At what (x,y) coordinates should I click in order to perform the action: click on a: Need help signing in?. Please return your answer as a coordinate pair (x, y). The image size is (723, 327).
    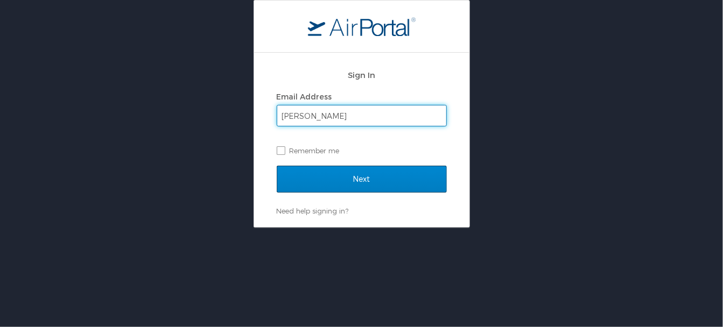
    Looking at the image, I should click on (313, 211).